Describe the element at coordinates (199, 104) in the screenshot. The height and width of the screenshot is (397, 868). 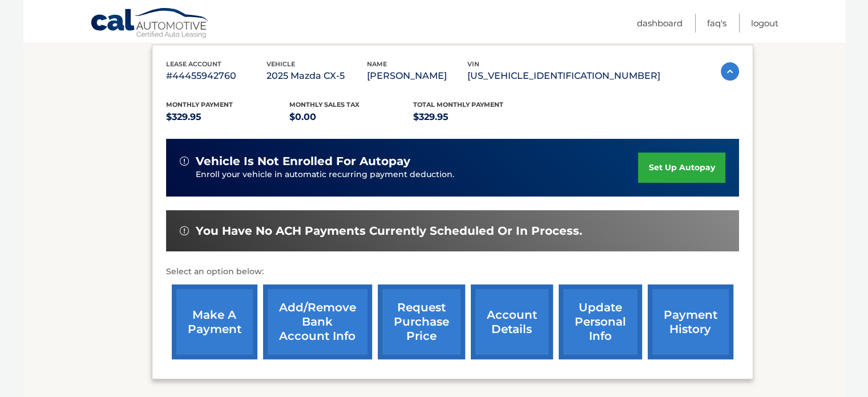
I see `span: Monthly Payment` at that location.